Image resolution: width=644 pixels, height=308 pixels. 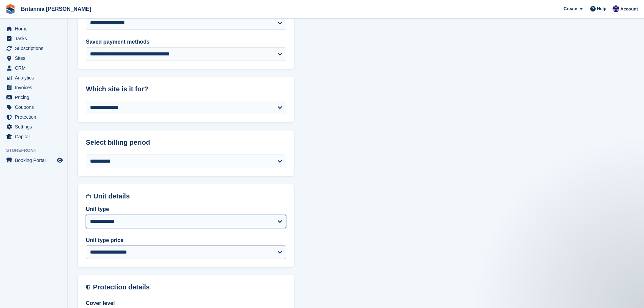 I want to click on label: Unit type price, so click(x=186, y=241).